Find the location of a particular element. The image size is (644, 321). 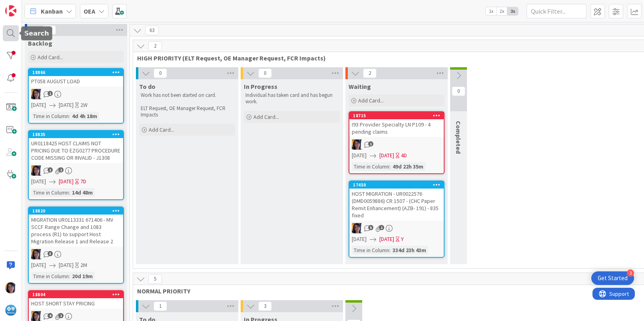

div: 17450HOST MIGRATION - UR0022576 (DMD0059886) CR 1507 - (CHC Paper Remit Enhancement) (AZB- 191) -... is located at coordinates (397, 201).